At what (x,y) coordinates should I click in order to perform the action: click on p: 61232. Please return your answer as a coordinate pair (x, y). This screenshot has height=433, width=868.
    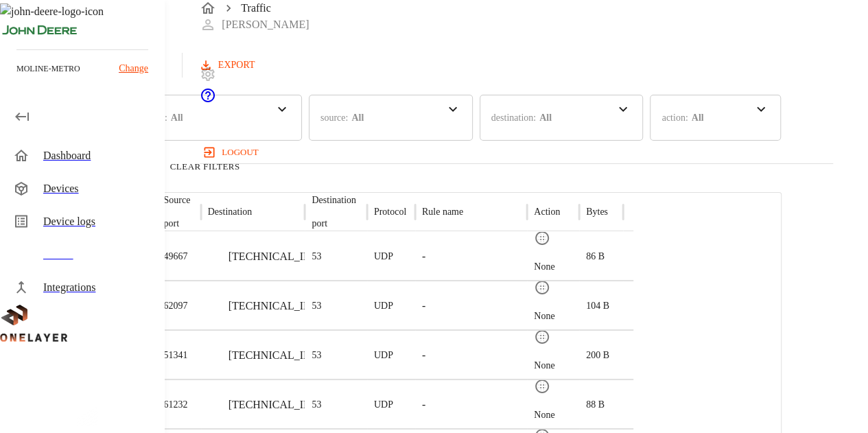
    Looking at the image, I should click on (176, 405).